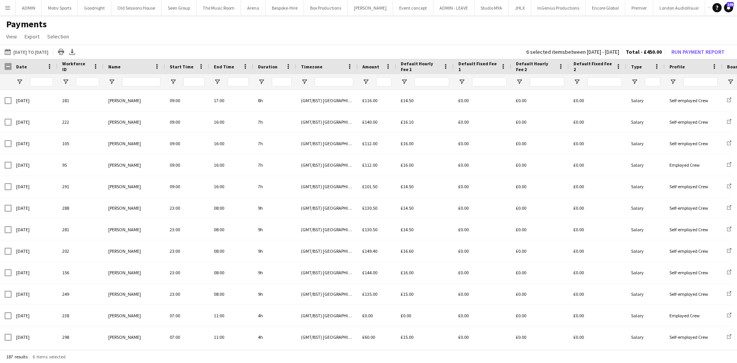  Describe the element at coordinates (677, 66) in the screenshot. I see `span: Profile` at that location.